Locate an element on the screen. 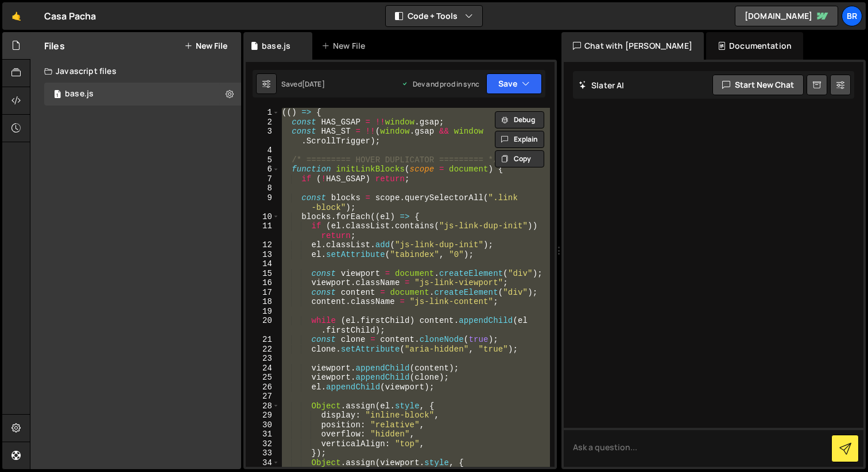  h2: Files is located at coordinates (54, 46).